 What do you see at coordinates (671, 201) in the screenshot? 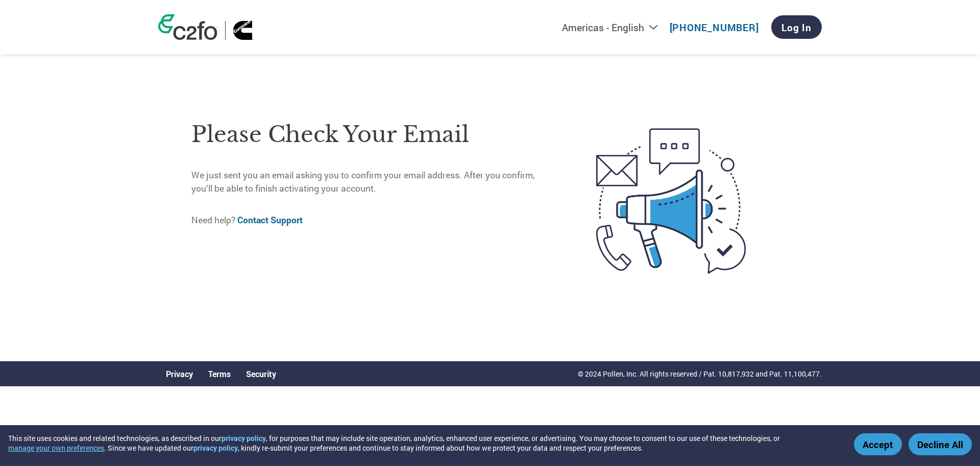
I see `img: open-email` at bounding box center [671, 201].